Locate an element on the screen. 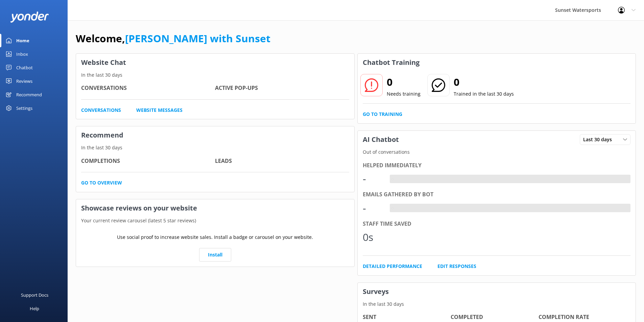 The height and width of the screenshot is (322, 644). span: Last 30 days is located at coordinates (600, 139).